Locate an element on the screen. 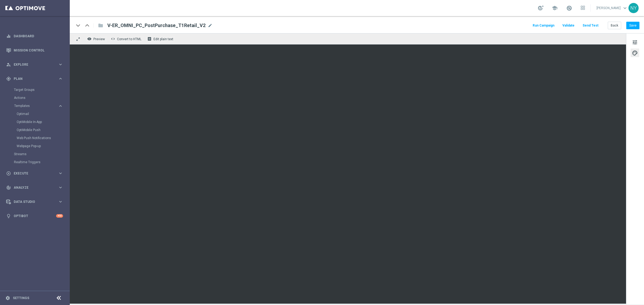  i: settings is located at coordinates (8, 298).